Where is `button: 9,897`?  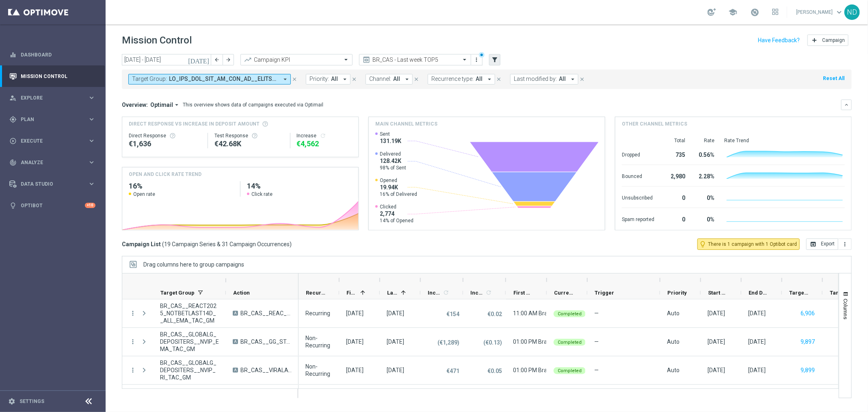
button: 9,897 is located at coordinates (808, 341).